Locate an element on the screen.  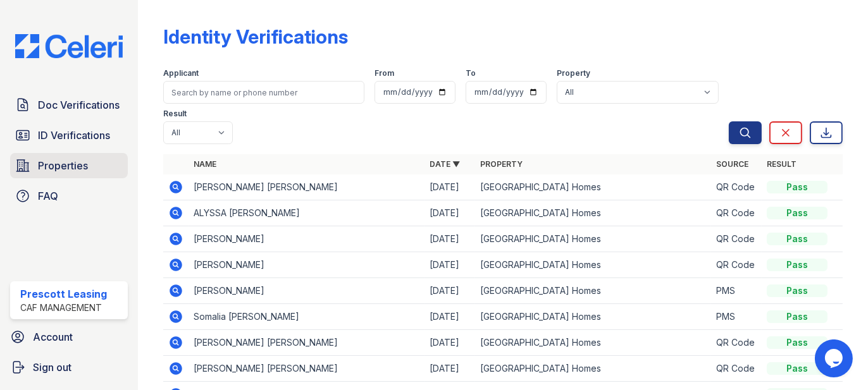
label: Result is located at coordinates (174, 113).